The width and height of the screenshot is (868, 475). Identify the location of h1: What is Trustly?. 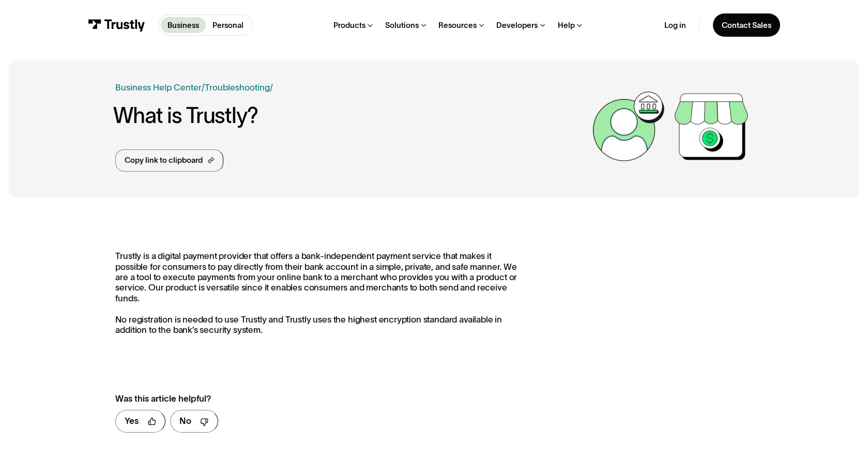
(350, 115).